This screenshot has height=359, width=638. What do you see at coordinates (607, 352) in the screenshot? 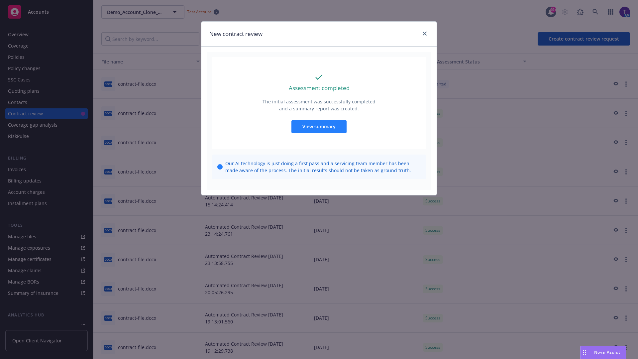
I see `span: Nova Assist` at bounding box center [607, 352].